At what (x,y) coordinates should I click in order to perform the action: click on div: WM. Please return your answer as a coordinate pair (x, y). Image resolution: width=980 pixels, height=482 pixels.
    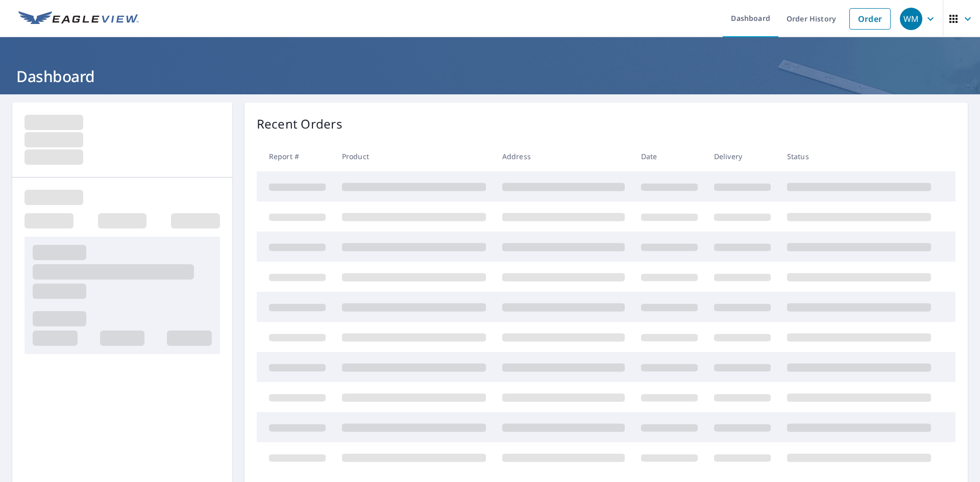
    Looking at the image, I should click on (911, 19).